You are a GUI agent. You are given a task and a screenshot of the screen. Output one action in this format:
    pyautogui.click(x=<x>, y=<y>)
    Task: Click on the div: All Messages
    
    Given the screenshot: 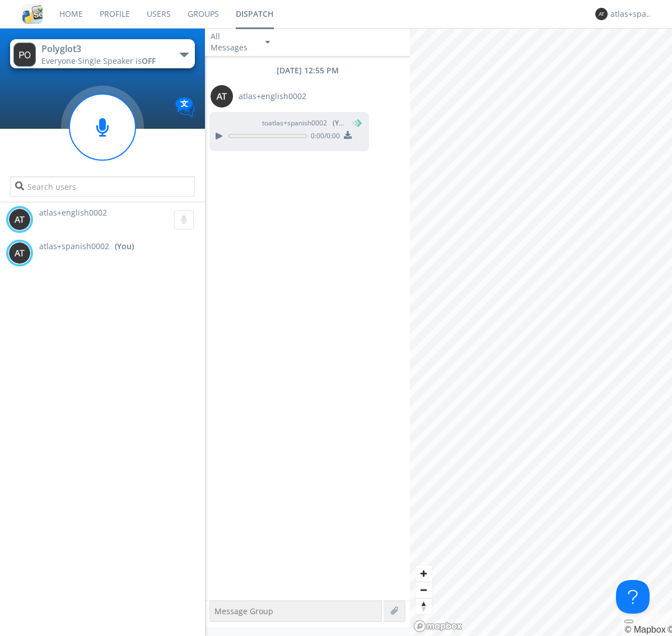 What is the action you would take?
    pyautogui.click(x=233, y=42)
    